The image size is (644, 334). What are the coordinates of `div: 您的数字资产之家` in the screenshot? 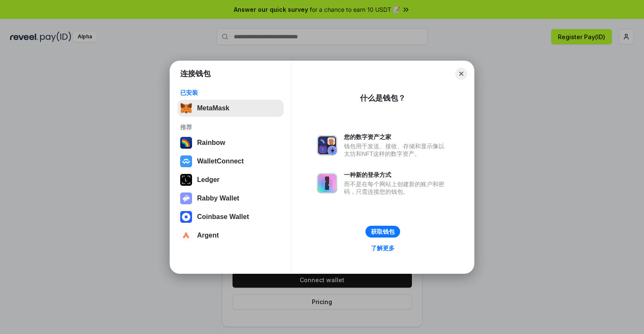 It's located at (396, 137).